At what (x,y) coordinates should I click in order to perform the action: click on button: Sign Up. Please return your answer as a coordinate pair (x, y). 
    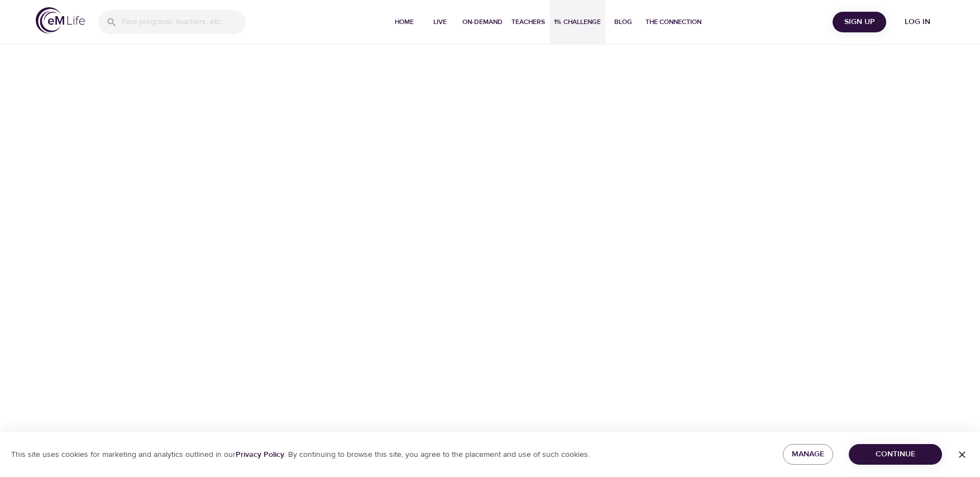
    Looking at the image, I should click on (859, 21).